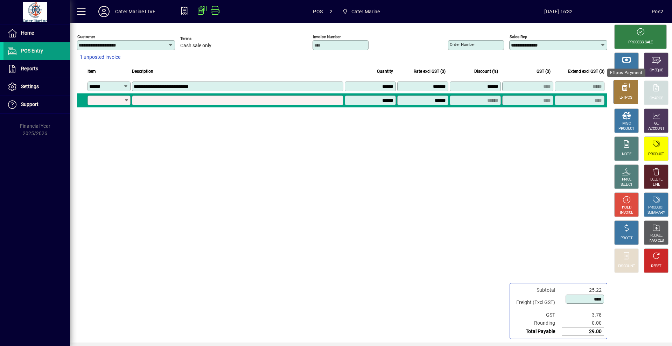 This screenshot has height=346, width=672. I want to click on td: Freight (Excl GST), so click(537, 303).